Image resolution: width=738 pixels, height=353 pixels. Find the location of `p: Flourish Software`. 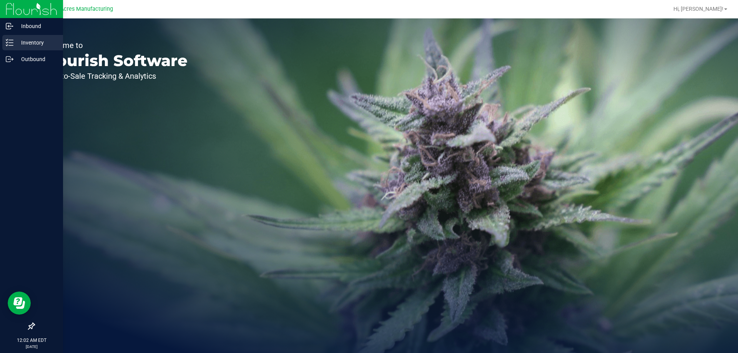

p: Flourish Software is located at coordinates (115, 61).